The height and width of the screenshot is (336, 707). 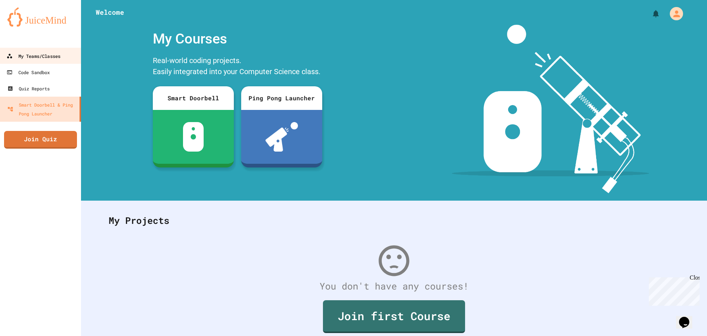 What do you see at coordinates (394, 220) in the screenshot?
I see `div: My Projects` at bounding box center [394, 220].